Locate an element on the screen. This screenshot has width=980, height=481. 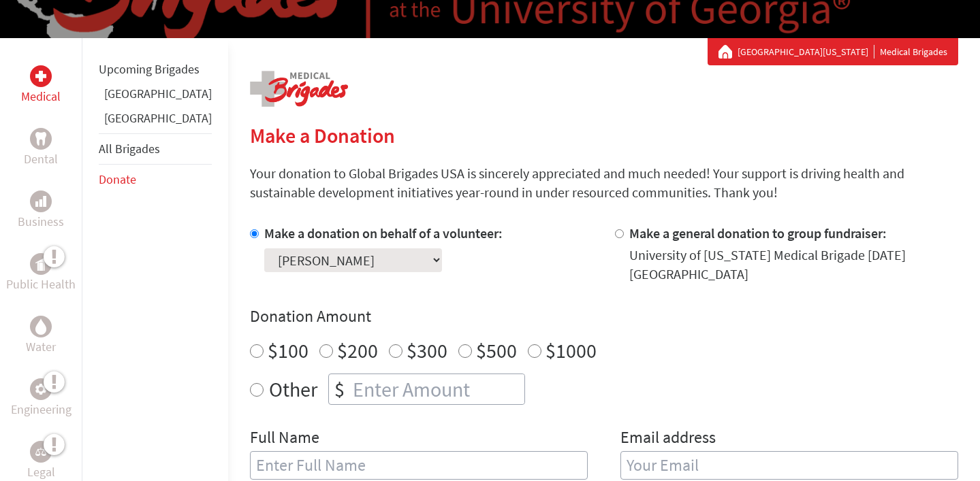
img: Engineering is located at coordinates (41, 390).